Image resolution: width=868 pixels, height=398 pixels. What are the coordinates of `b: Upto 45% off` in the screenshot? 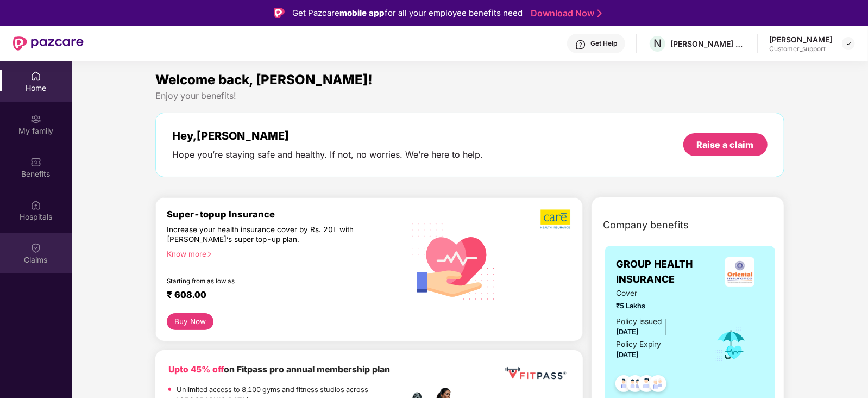 It's located at (196, 369).